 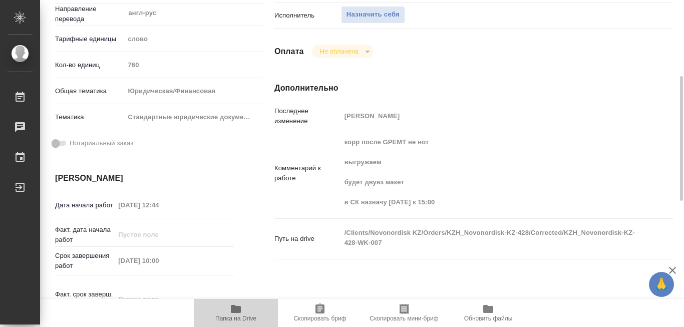 I want to click on span: Нотариальный заказ, so click(x=101, y=143).